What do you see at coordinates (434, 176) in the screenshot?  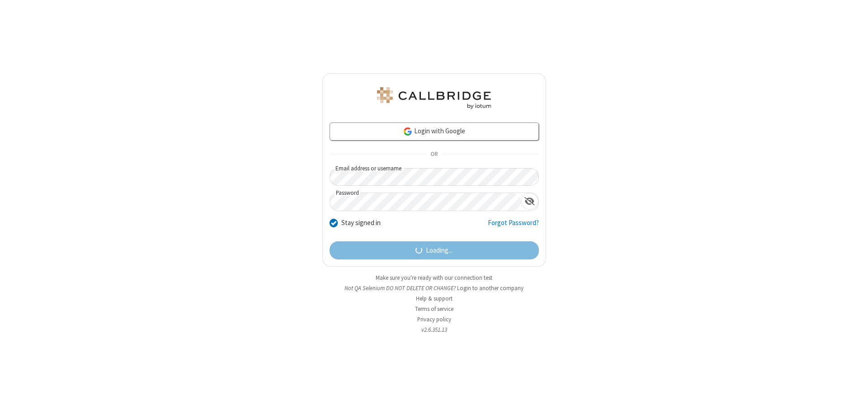 I see `input: Email address or username` at bounding box center [434, 176].